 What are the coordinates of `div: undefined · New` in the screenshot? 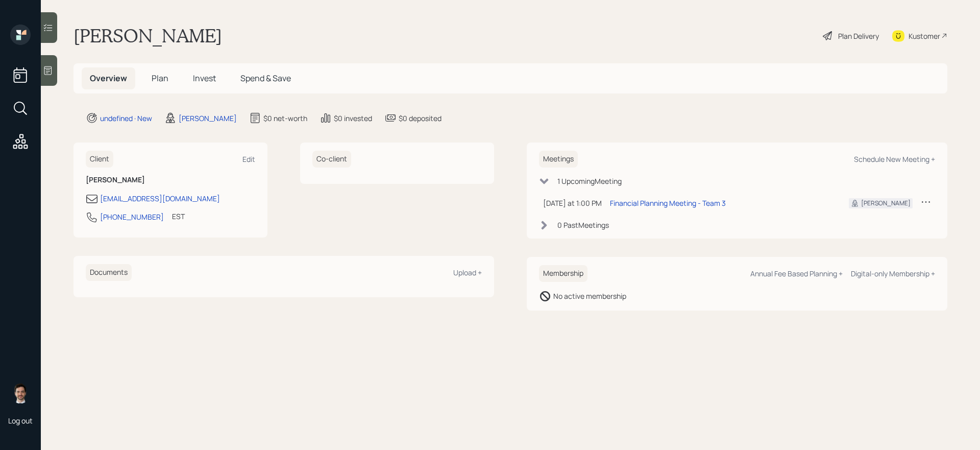 It's located at (126, 118).